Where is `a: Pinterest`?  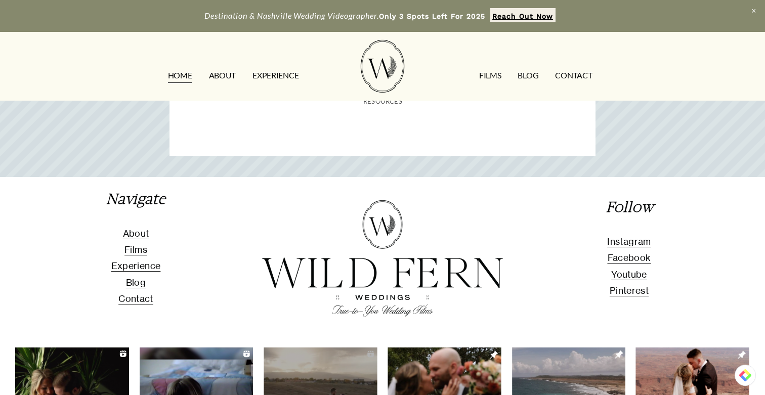
a: Pinterest is located at coordinates (629, 291).